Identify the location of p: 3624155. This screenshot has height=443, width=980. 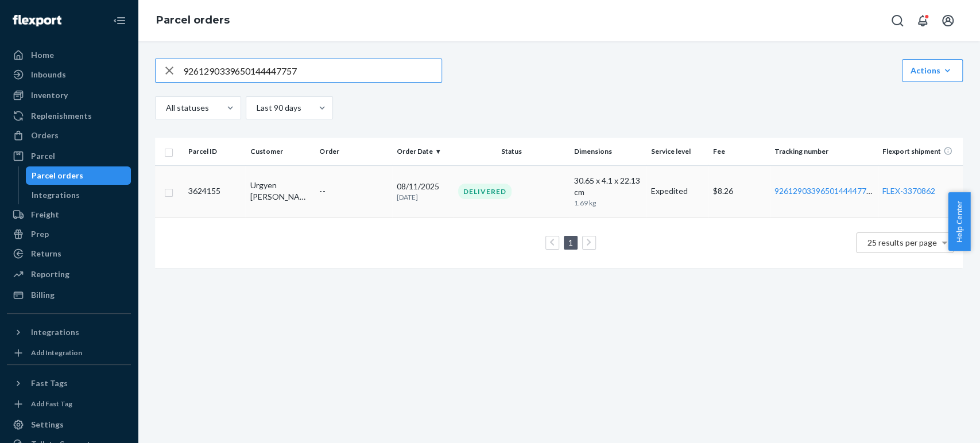
(214, 191).